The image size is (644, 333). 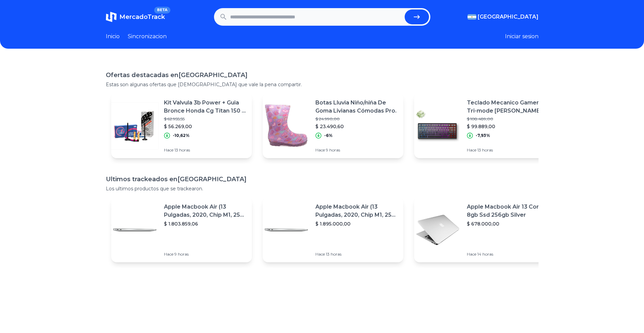 I want to click on a: Featured imageApple Macbook Air 13 Core I5 8gb Ssd 256gb Silver$ 678.000,00Hace 14 horas, so click(x=485, y=230).